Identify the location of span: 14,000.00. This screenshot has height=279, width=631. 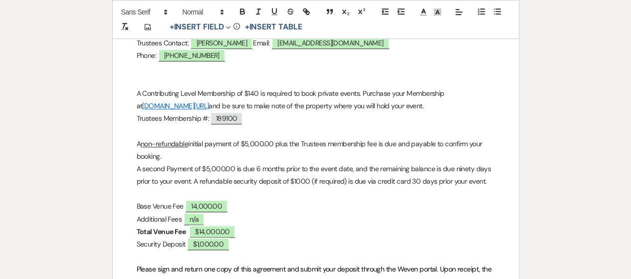
(207, 206).